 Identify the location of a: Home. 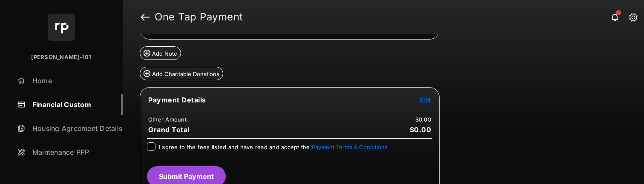
(68, 81).